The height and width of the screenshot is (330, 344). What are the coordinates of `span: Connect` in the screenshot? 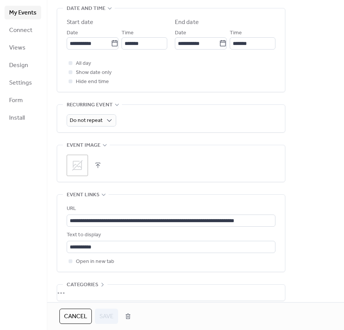 It's located at (21, 31).